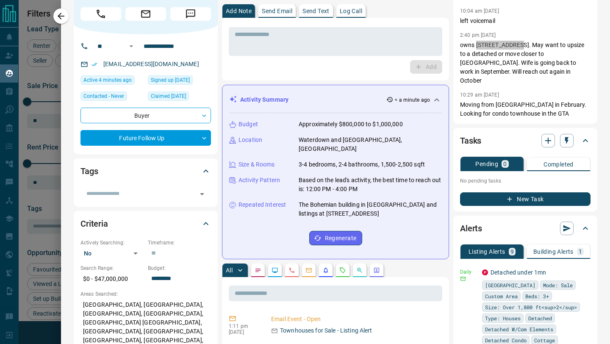 Image resolution: width=610 pixels, height=344 pixels. I want to click on span: Call, so click(101, 14).